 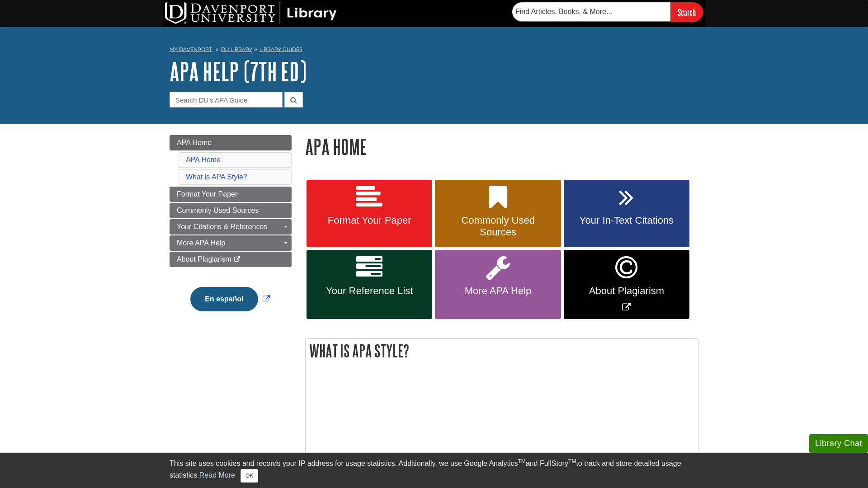 What do you see at coordinates (281, 49) in the screenshot?
I see `a: Library Guides` at bounding box center [281, 49].